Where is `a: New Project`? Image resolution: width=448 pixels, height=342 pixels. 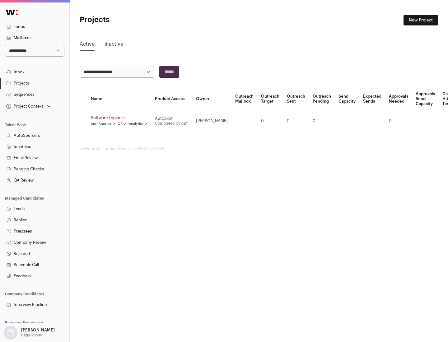
a: New Project is located at coordinates (421, 20).